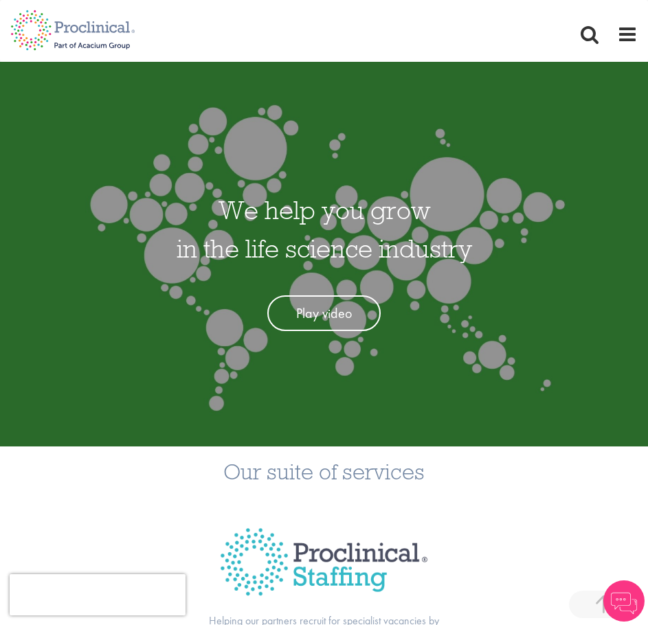  Describe the element at coordinates (324, 313) in the screenshot. I see `a: Play video` at that location.